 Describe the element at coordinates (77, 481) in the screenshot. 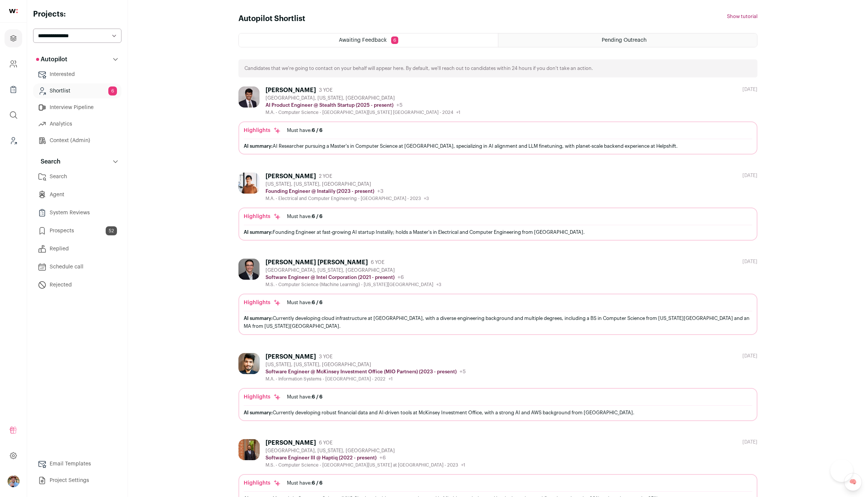

I see `a: Project Settings` at that location.